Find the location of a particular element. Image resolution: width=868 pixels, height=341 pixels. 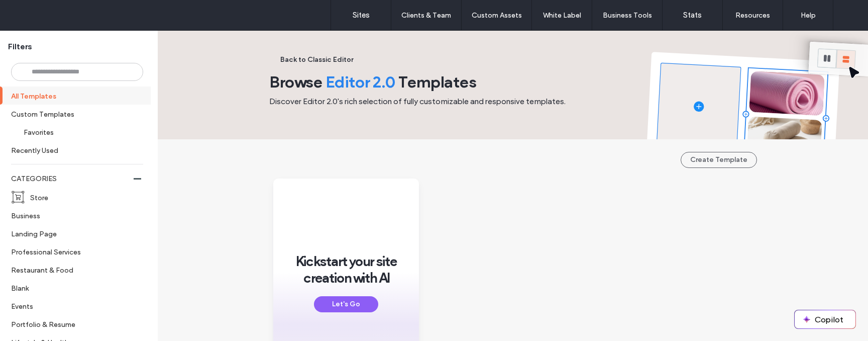

label: Portfolio & Resume is located at coordinates (73, 324).